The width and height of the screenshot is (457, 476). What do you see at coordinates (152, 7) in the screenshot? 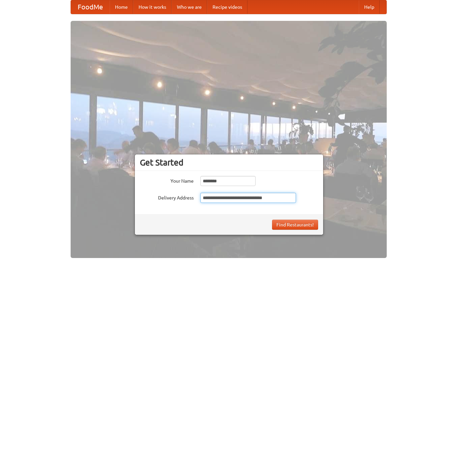
I see `a: How it works` at bounding box center [152, 7].